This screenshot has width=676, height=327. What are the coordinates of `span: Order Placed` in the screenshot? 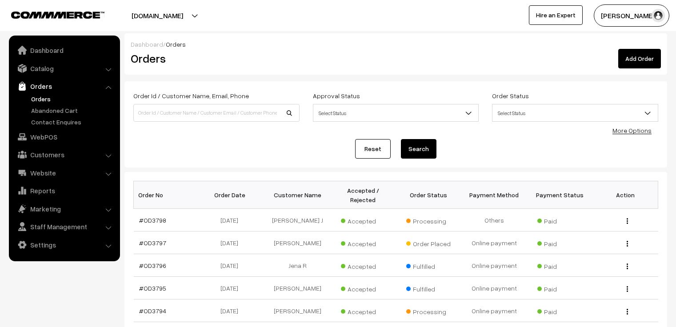 It's located at (429, 243).